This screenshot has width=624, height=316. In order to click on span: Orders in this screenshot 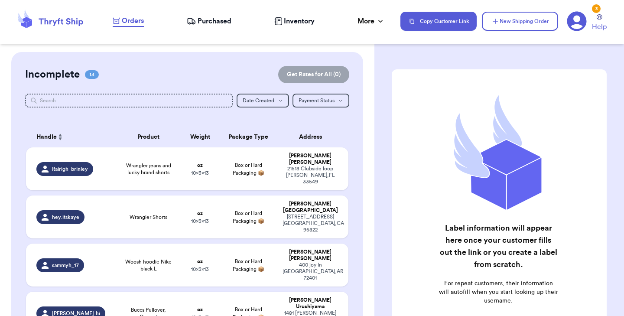, I will do `click(133, 21)`.